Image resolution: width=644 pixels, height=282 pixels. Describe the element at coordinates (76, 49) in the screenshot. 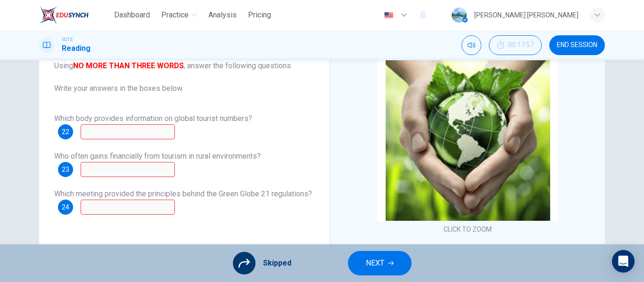

I see `h1: Reading` at that location.